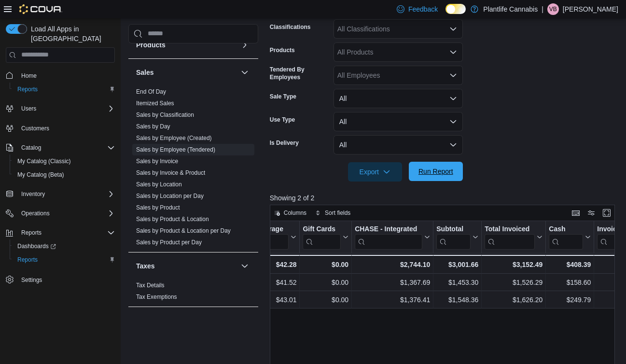 This screenshot has width=626, height=364. Describe the element at coordinates (64, 161) in the screenshot. I see `span: My Catalog (Classic)` at that location.